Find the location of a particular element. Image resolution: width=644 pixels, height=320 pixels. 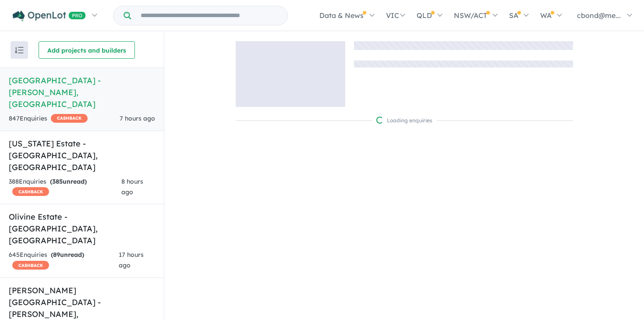

span: cbond@me... is located at coordinates (599, 15).